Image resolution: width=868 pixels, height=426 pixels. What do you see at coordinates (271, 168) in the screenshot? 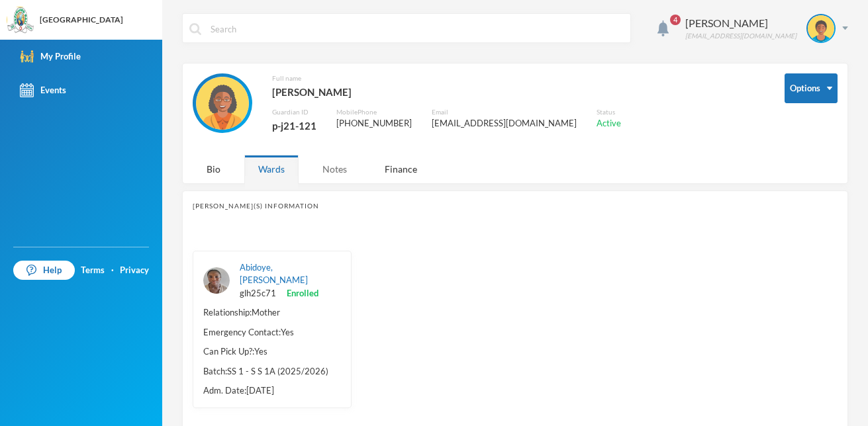
I see `div: Wards` at bounding box center [271, 168].